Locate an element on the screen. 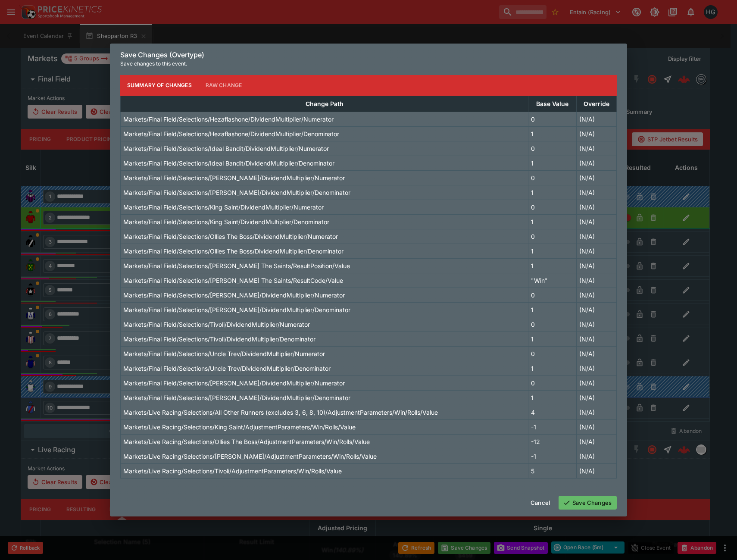 This screenshot has height=560, width=737. p: Markets/Live Racing/Selections/All Other Runners (excludes 3, 6, 8, 10)/AdjustmentParameters/Win/... is located at coordinates (280, 412).